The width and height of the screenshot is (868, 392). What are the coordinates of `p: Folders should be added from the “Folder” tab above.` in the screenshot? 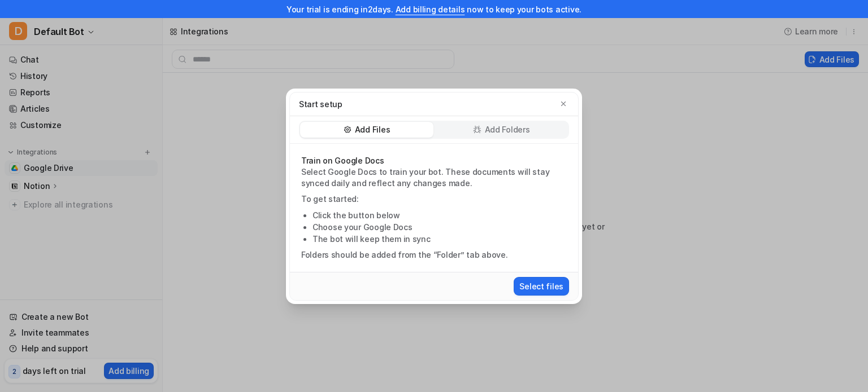 It's located at (434, 255).